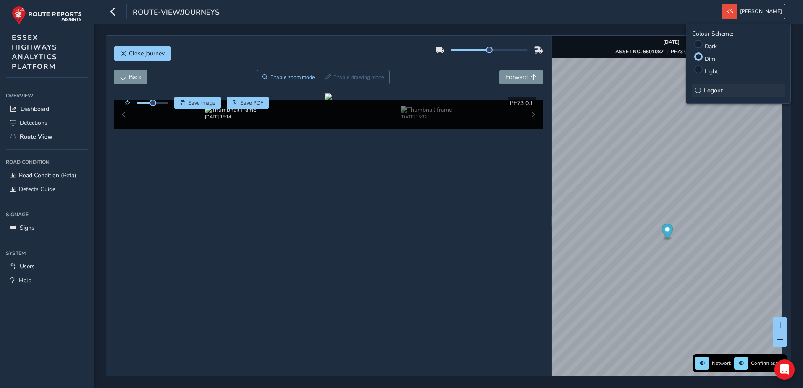  I want to click on span: Route View, so click(36, 137).